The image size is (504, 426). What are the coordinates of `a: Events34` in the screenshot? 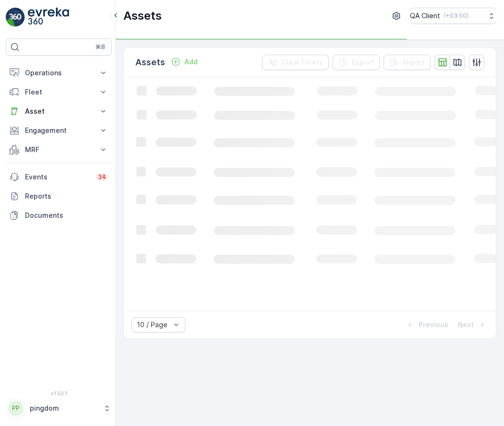 It's located at (58, 177).